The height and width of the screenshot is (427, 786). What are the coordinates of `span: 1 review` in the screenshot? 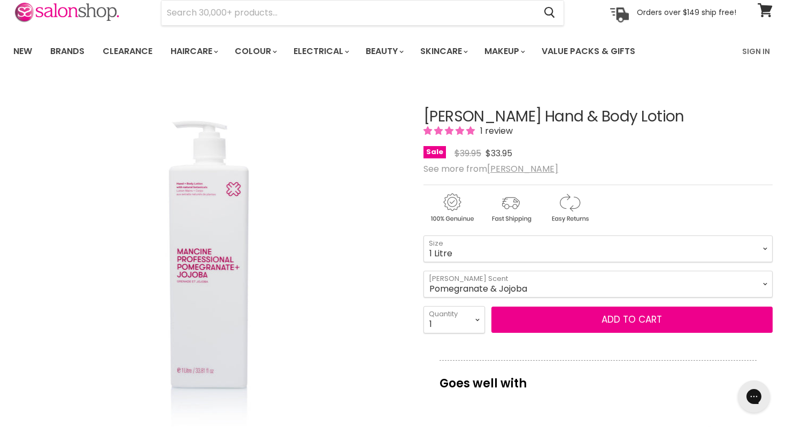 It's located at (495, 130).